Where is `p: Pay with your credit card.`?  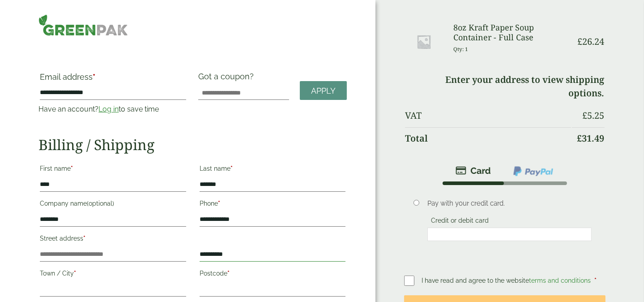 p: Pay with your credit card. is located at coordinates (510, 203).